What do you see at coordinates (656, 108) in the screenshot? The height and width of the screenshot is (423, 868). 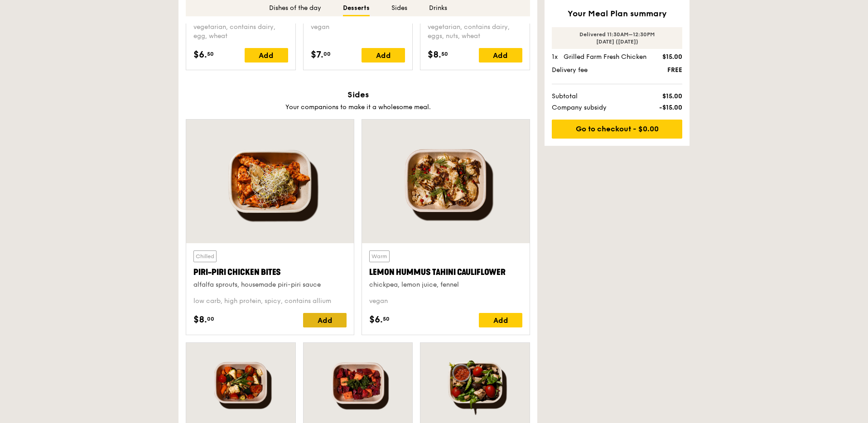 I see `span: -$15.00` at bounding box center [656, 108].